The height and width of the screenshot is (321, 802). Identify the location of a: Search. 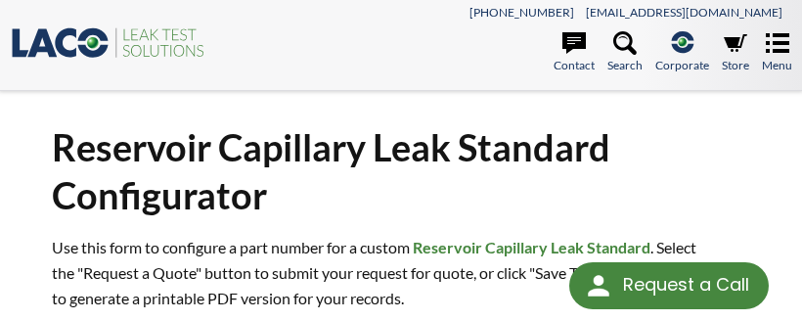
(625, 53).